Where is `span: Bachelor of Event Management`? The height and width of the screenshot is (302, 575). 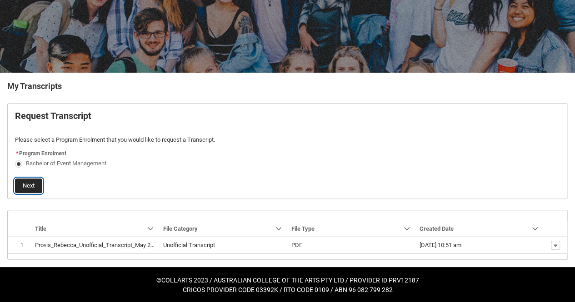 span: Bachelor of Event Management is located at coordinates (66, 163).